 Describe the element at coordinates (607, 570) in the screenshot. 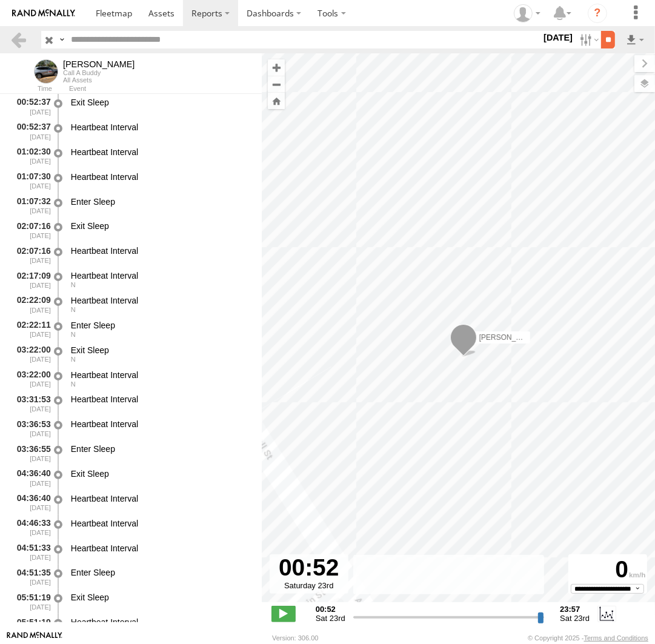

I see `div: 0` at that location.